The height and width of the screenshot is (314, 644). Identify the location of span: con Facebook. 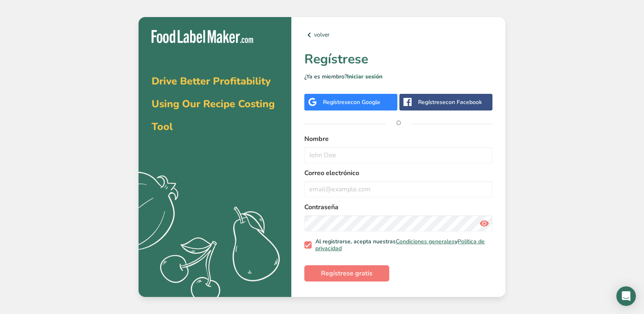
(464, 102).